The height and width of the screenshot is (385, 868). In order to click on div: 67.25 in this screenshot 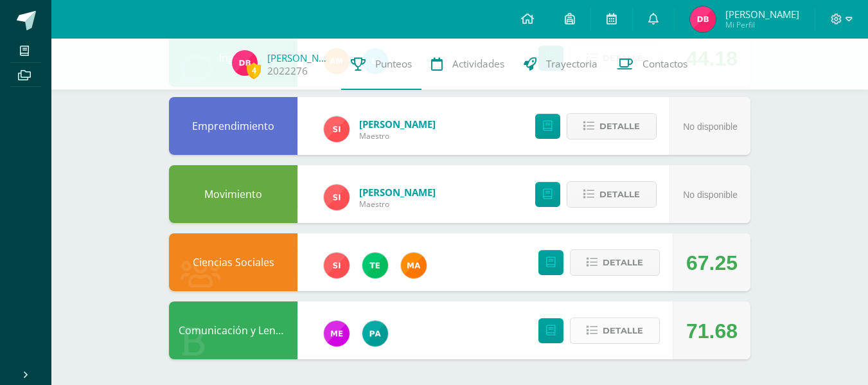, I will do `click(712, 263)`.